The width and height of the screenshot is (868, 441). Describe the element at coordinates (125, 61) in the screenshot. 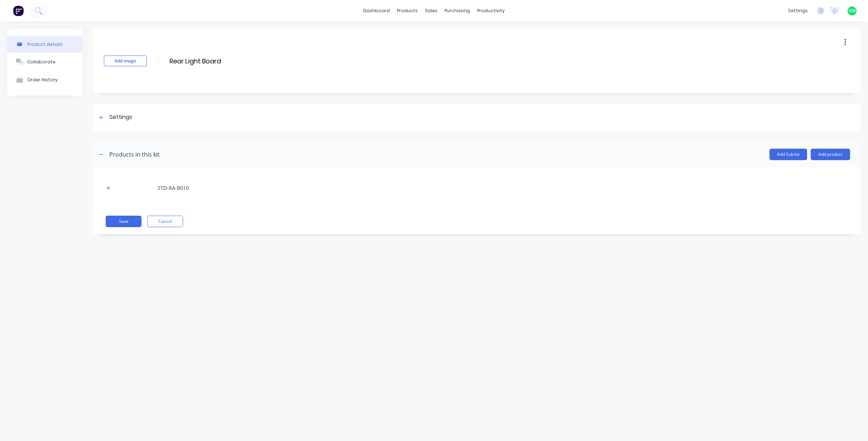

I see `div: Add image` at that location.